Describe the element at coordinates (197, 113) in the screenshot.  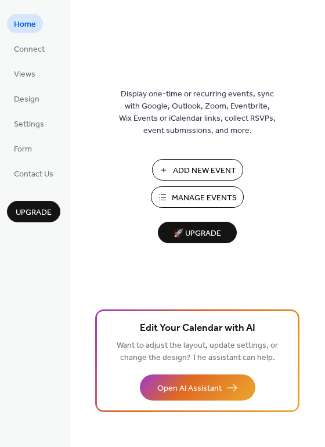
I see `span: Display one-time or recurring events, sync with Google, Outlook, Zoom, Eventbrite, Wix Events or ...` at that location.